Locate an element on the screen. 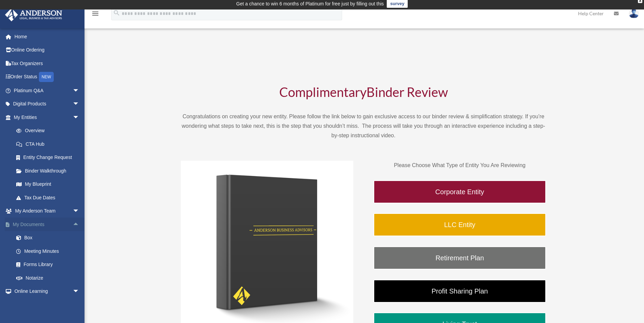 Image resolution: width=644 pixels, height=323 pixels. a: Entity Change Request is located at coordinates (49, 157).